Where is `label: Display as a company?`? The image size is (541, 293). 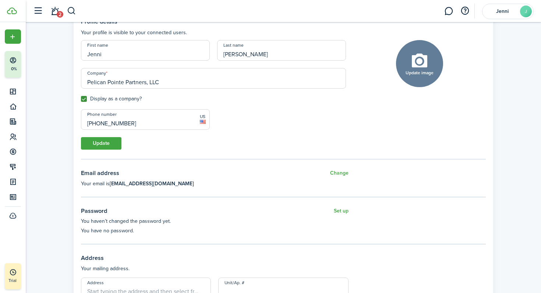 label: Display as a company? is located at coordinates (111, 99).